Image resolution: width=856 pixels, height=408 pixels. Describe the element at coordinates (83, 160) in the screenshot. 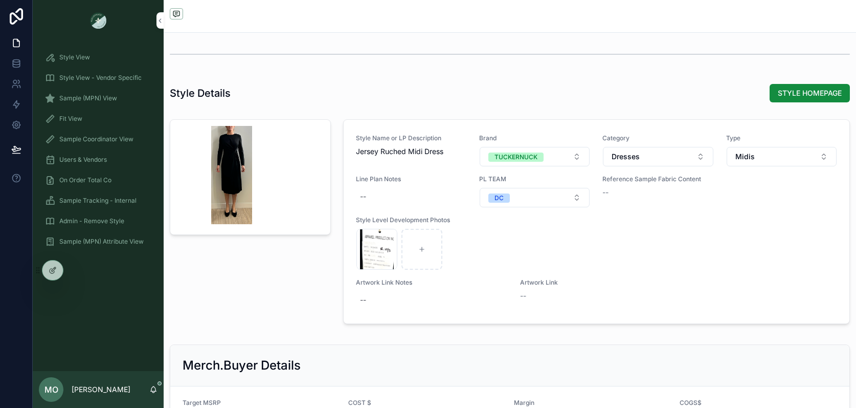

I see `span: Users & Vendors` at that location.